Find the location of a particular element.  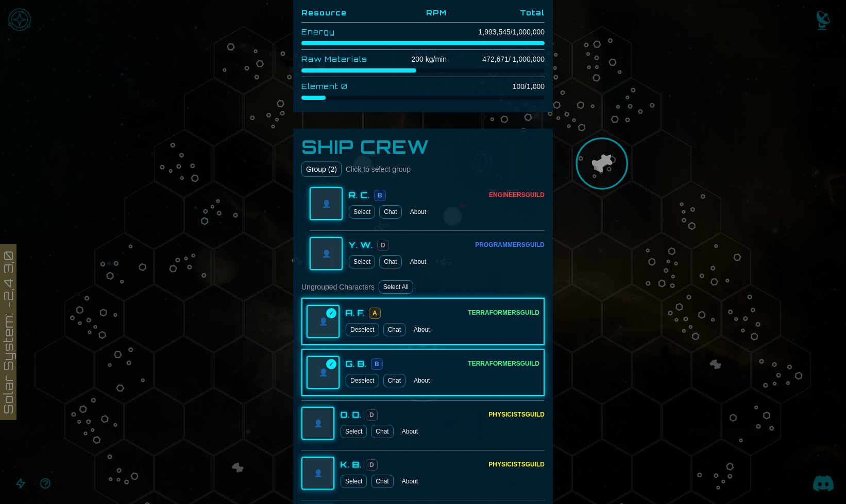

div: K. B. is located at coordinates (350, 465).